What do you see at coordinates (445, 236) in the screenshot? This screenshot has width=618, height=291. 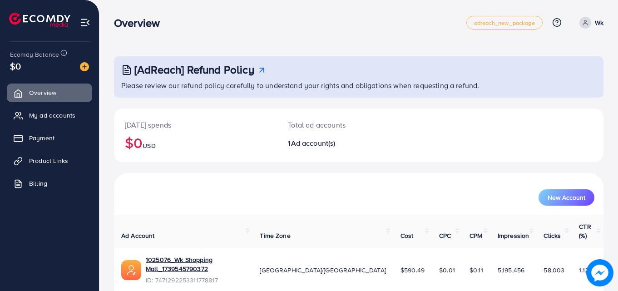 I see `span: CPC` at bounding box center [445, 236].